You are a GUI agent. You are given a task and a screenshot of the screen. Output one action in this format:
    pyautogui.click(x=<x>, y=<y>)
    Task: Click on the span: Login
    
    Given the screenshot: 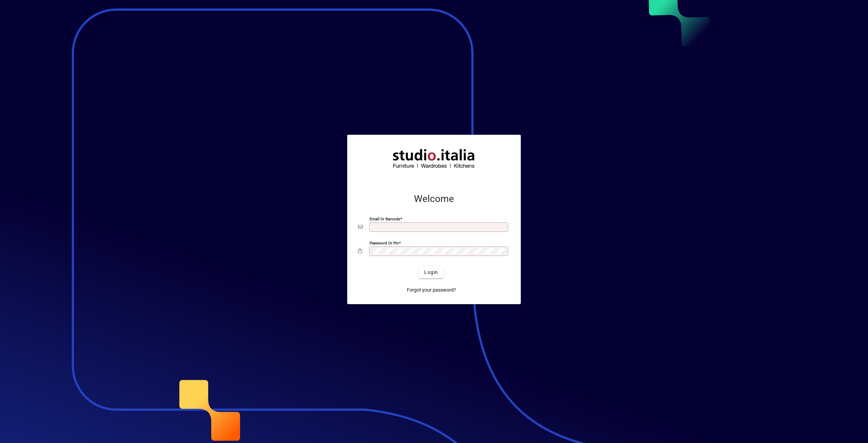 What is the action you would take?
    pyautogui.click(x=431, y=272)
    